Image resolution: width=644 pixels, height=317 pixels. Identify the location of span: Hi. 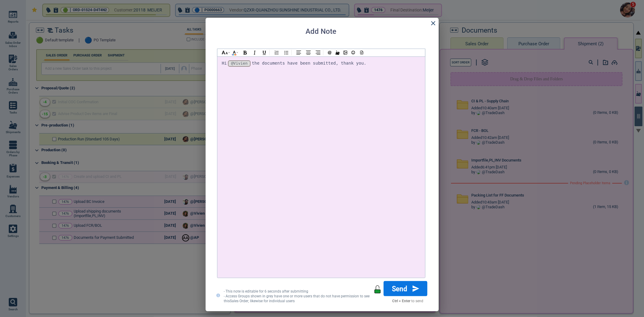
(224, 63).